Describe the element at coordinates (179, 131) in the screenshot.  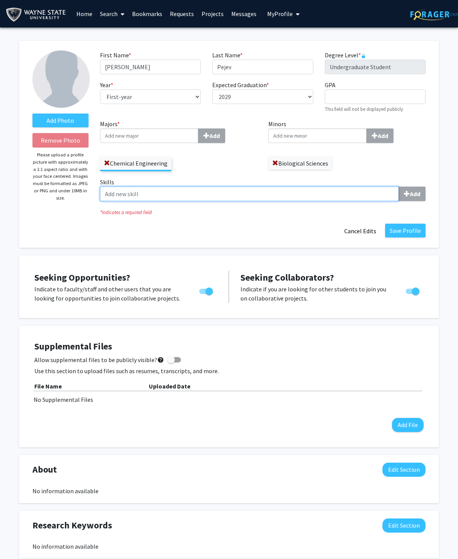
I see `label: Majors` at that location.